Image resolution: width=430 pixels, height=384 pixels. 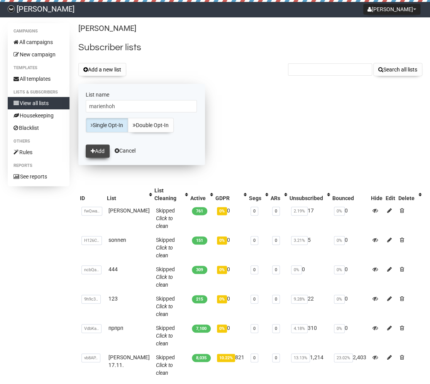 What do you see at coordinates (407, 198) in the screenshot?
I see `div: Delete` at bounding box center [407, 198].